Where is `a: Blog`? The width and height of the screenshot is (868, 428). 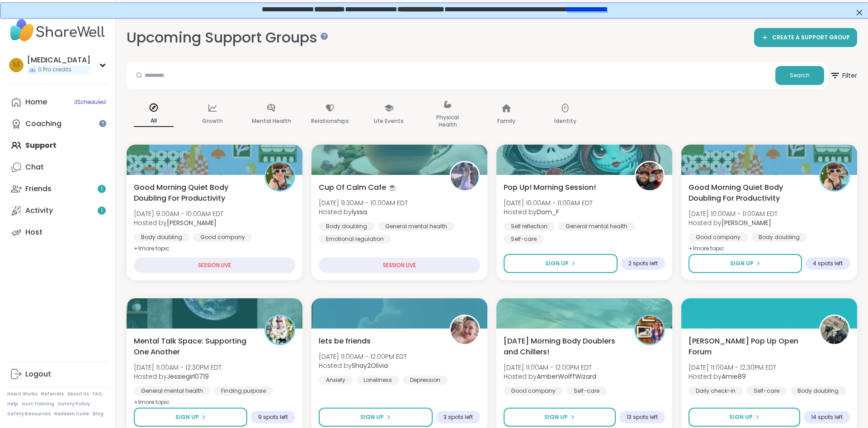
a: Blog is located at coordinates (98, 414).